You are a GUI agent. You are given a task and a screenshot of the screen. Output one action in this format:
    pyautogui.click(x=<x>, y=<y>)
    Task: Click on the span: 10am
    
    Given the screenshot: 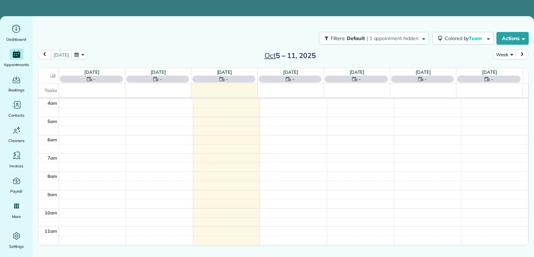 What is the action you would take?
    pyautogui.click(x=51, y=213)
    